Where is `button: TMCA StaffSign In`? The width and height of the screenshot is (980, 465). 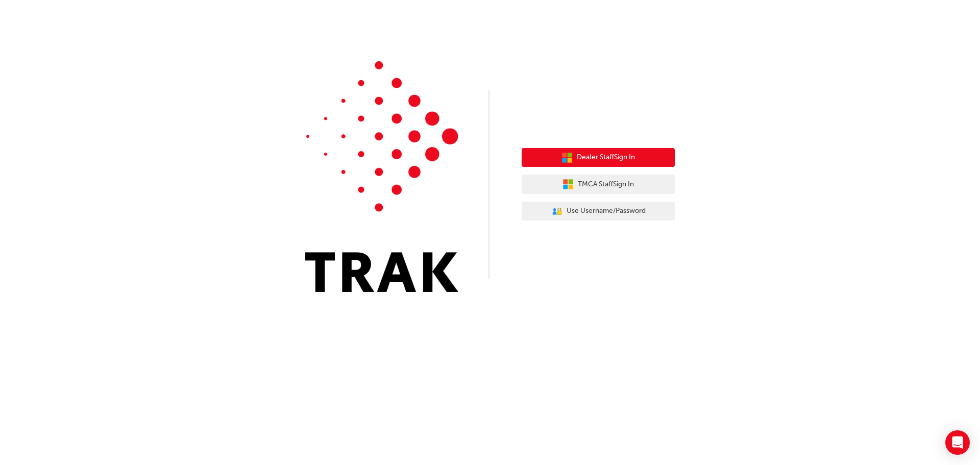
button: TMCA StaffSign In is located at coordinates (598, 184).